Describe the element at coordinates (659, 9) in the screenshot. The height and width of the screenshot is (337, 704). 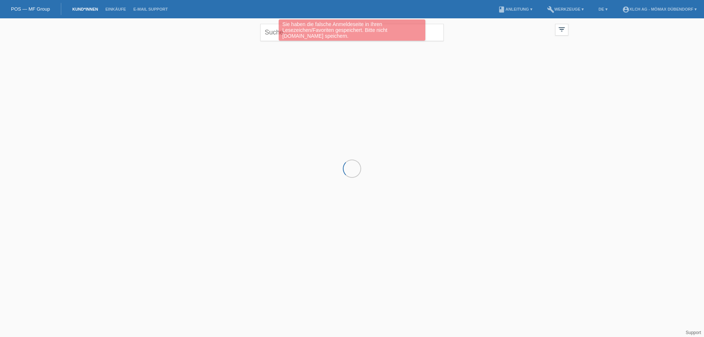
I see `a: account_circleXLCH AG - Mömax Dübendorf ▾` at that location.